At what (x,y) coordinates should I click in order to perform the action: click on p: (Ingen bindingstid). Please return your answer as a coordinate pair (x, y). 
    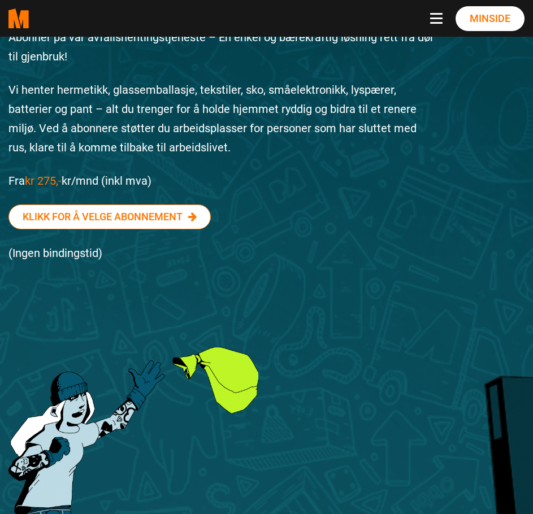
    Looking at the image, I should click on (222, 253).